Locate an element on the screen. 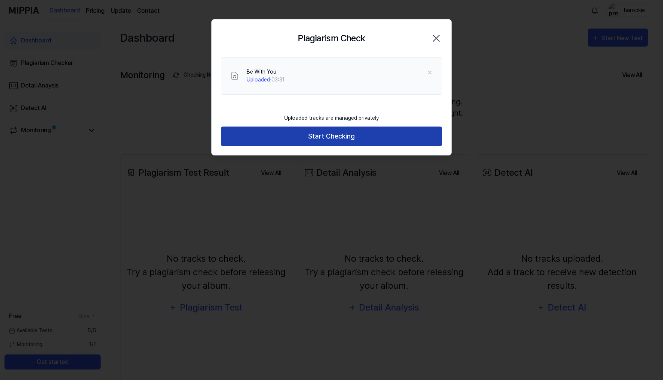 This screenshot has height=380, width=663. img: File Select is located at coordinates (235, 76).